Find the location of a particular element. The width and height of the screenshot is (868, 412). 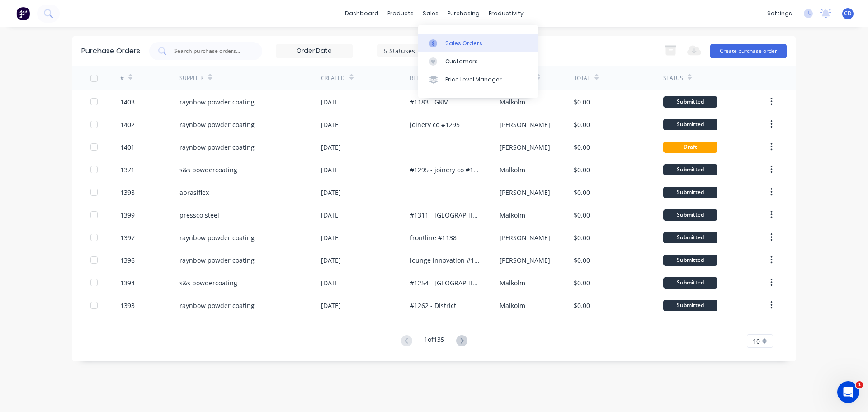

div: sales is located at coordinates (431, 14).